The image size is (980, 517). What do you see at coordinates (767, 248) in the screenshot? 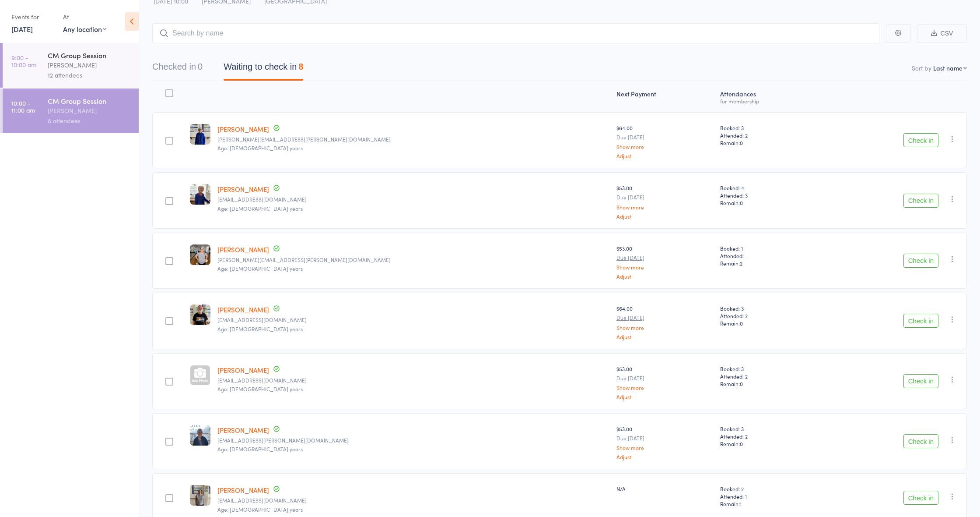
I see `span: Booked: 1` at bounding box center [767, 248].